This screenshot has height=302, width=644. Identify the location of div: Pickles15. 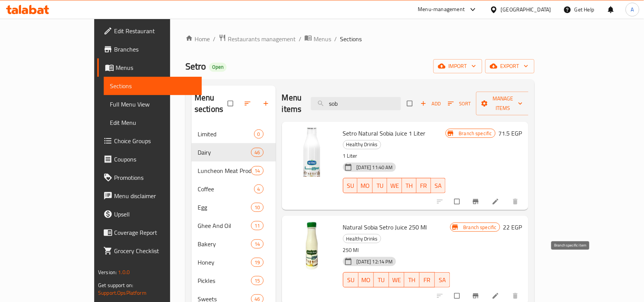
(233, 280).